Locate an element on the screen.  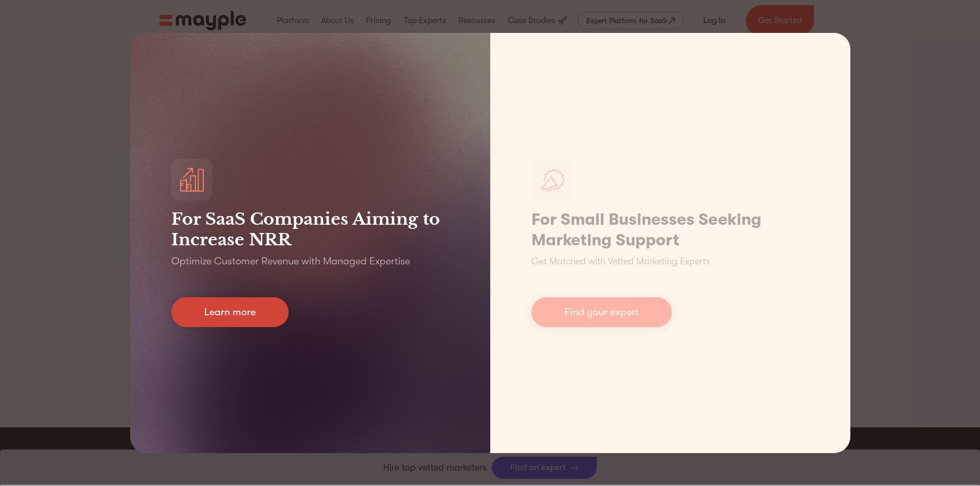
h1: For Small Businesses Seeking Marketing Support is located at coordinates (671, 230).